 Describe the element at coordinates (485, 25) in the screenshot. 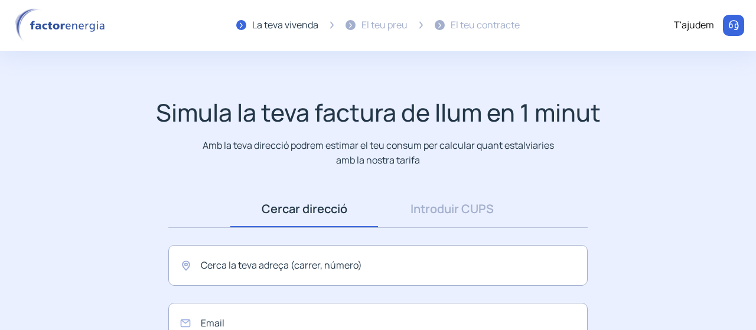

I see `div: El teu contracte` at that location.